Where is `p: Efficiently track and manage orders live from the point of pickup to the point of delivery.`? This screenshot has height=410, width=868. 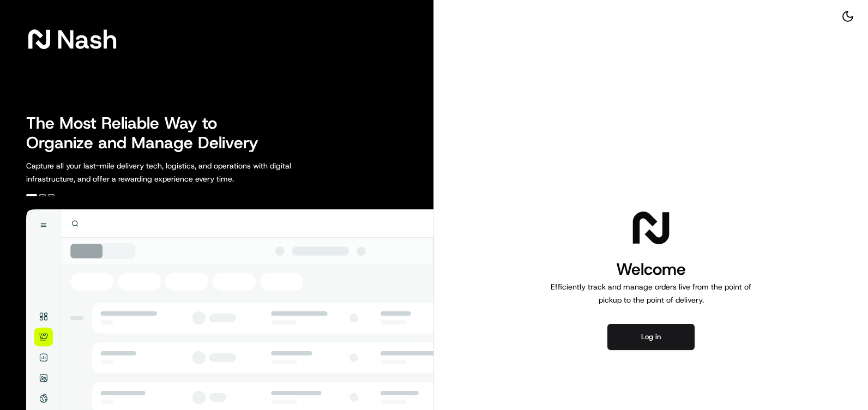
p: Efficiently track and manage orders live from the point of pickup to the point of delivery. is located at coordinates (651, 293).